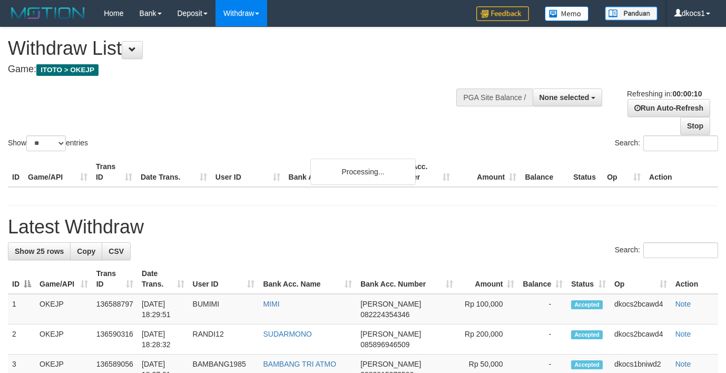  Describe the element at coordinates (224, 279) in the screenshot. I see `th: User ID: activate to sort column ascending` at that location.